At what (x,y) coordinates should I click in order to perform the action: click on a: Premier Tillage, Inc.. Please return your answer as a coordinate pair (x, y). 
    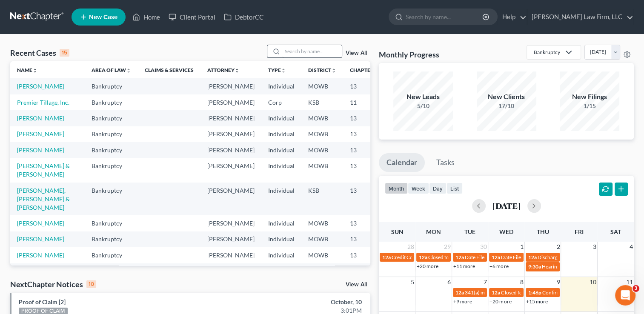
    Looking at the image, I should click on (43, 102).